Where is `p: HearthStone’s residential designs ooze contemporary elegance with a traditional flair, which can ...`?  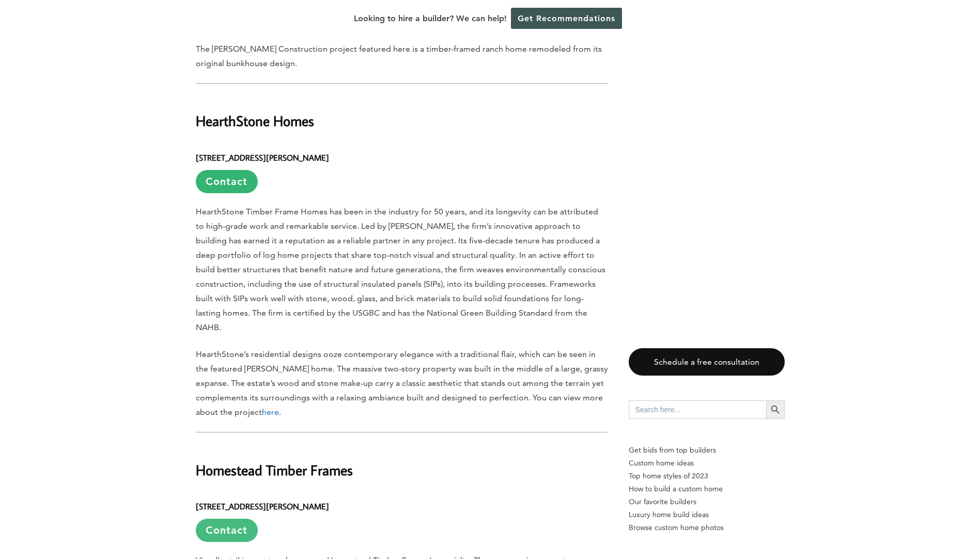 p: HearthStone’s residential designs ooze contemporary elegance with a traditional flair, which can ... is located at coordinates (402, 384).